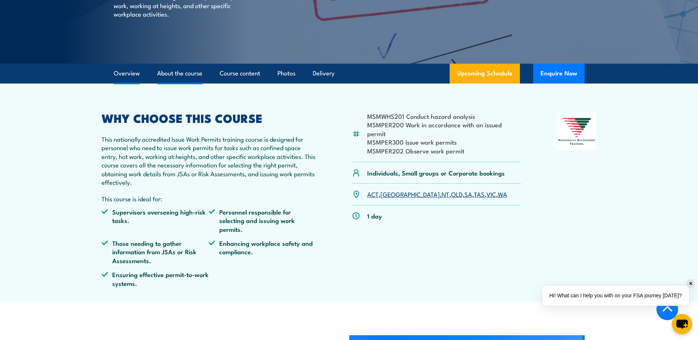  What do you see at coordinates (457, 194) in the screenshot?
I see `a: QLD` at bounding box center [457, 194].